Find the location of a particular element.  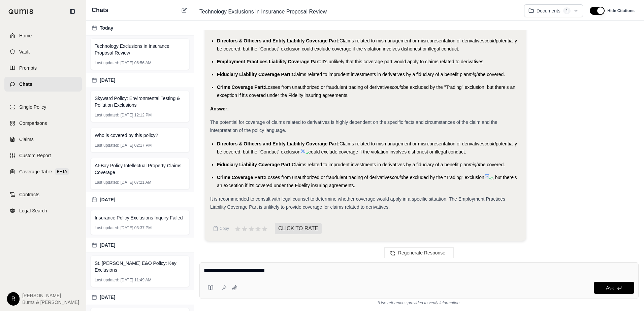

button: Documents1 is located at coordinates (554, 11).